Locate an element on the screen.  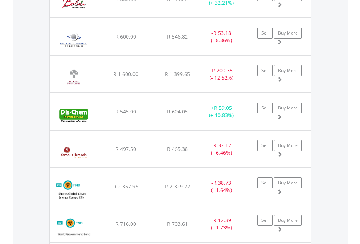
img: EQU.ZA.FBR.png is located at coordinates (74, 153).